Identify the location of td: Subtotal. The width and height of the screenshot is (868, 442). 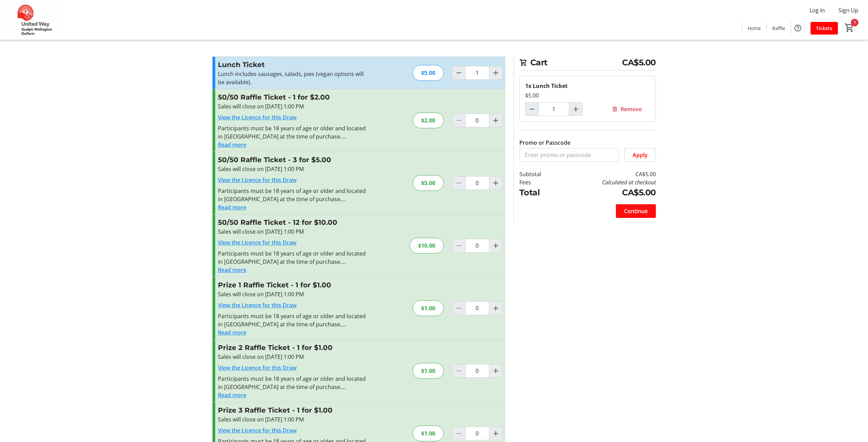
(539, 174).